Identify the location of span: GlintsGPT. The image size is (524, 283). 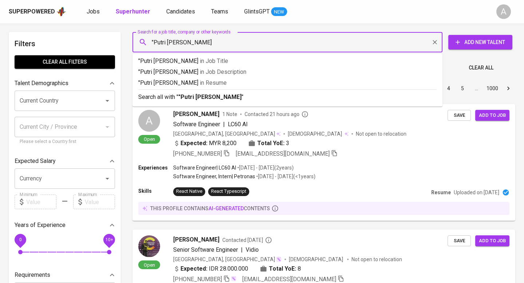
(257, 11).